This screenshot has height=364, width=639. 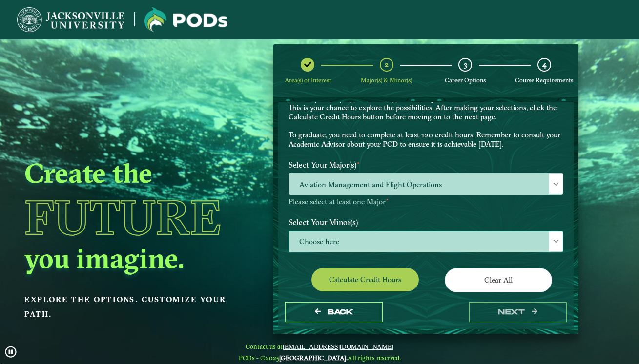 What do you see at coordinates (544, 64) in the screenshot?
I see `span: 4` at bounding box center [544, 64].